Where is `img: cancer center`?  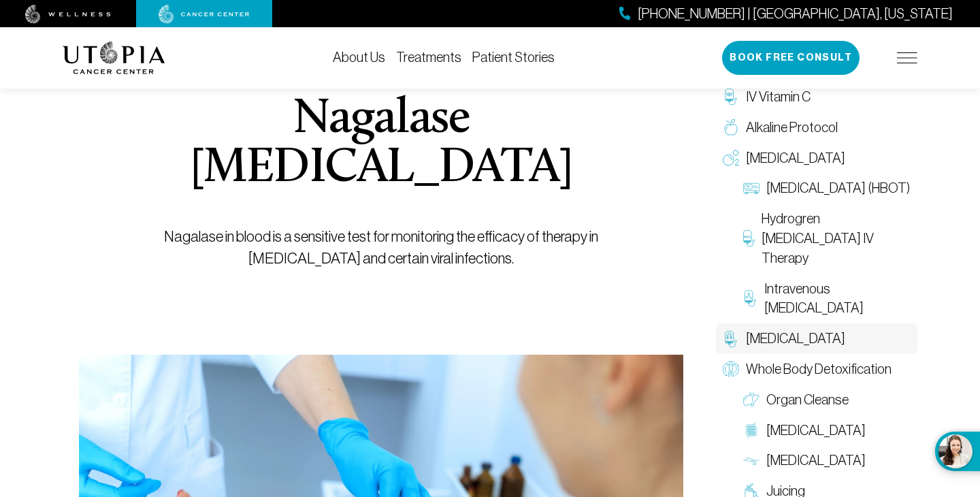
img: cancer center is located at coordinates (204, 15).